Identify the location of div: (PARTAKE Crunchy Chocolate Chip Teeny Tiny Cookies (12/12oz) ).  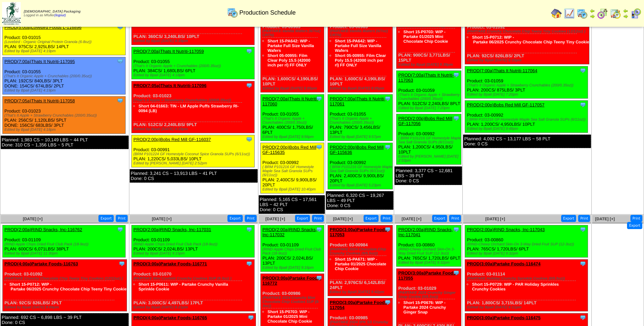
(65, 278).